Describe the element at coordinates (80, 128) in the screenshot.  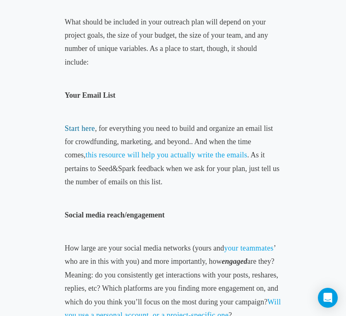
I see `span: Start here` at that location.